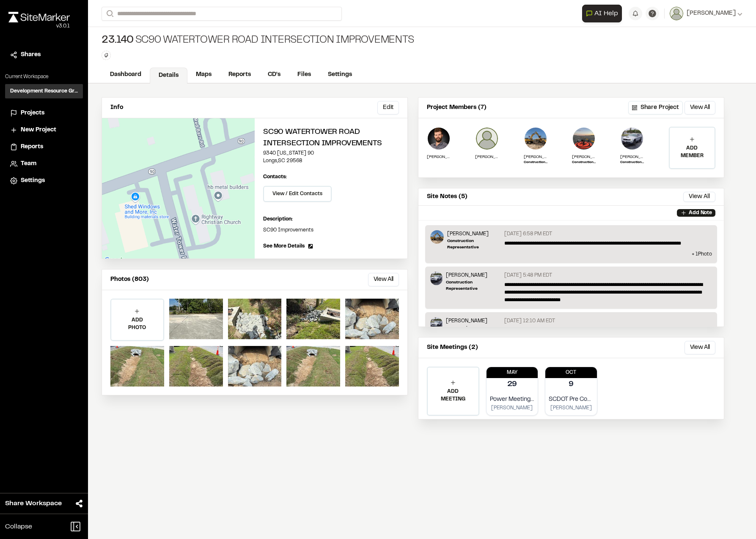  Describe the element at coordinates (606, 13) in the screenshot. I see `span: AI Help` at that location.